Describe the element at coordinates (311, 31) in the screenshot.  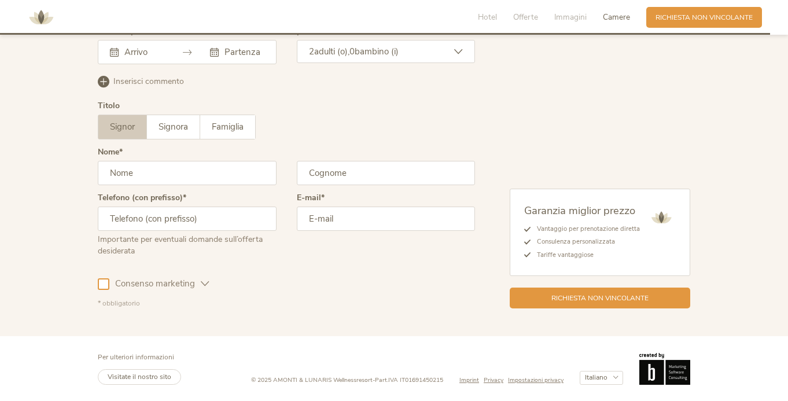
I see `label: persone` at that location.